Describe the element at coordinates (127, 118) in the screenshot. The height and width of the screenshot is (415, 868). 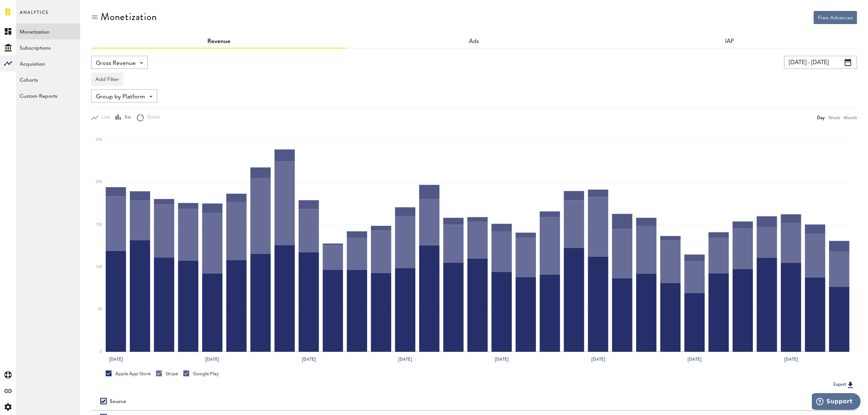
I see `span: Bar` at that location.